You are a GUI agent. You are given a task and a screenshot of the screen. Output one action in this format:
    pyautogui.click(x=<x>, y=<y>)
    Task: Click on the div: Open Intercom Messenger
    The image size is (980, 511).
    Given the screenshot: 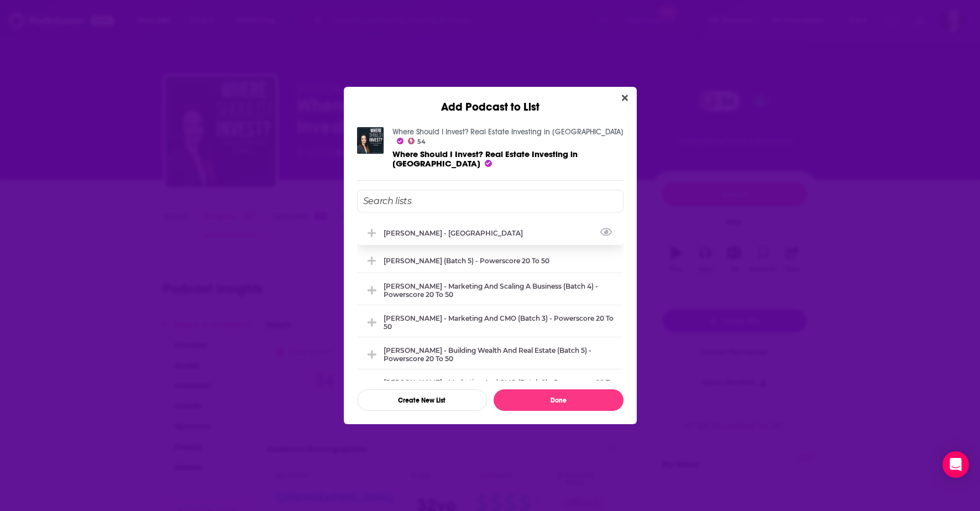 What is the action you would take?
    pyautogui.click(x=955, y=465)
    